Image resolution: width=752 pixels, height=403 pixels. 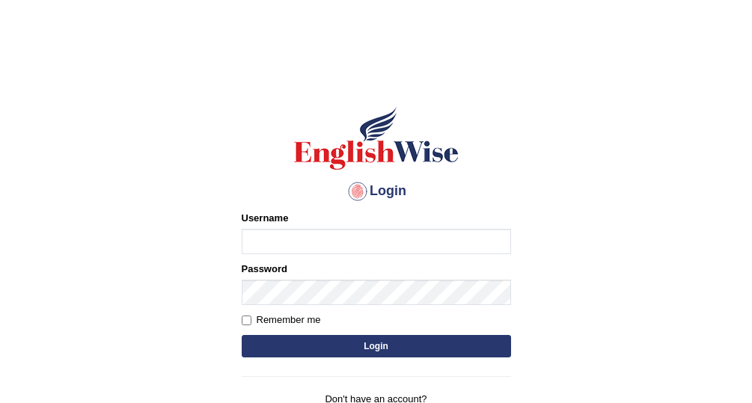 I want to click on button: Login, so click(x=376, y=346).